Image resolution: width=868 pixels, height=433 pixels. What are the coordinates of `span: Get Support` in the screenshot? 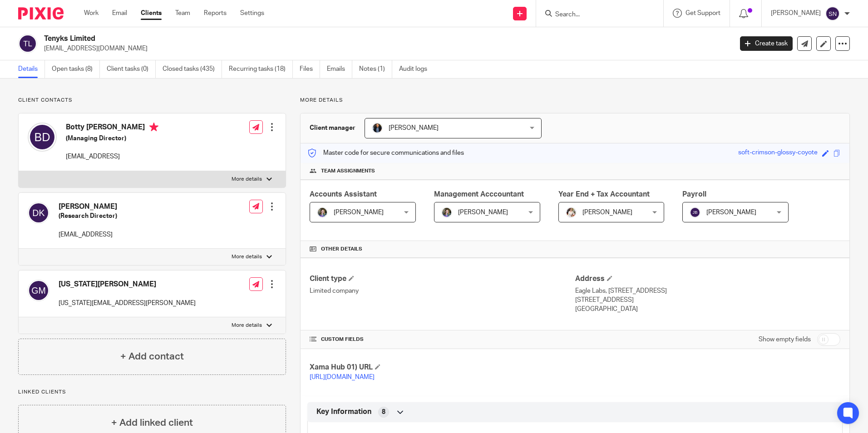 It's located at (703, 13).